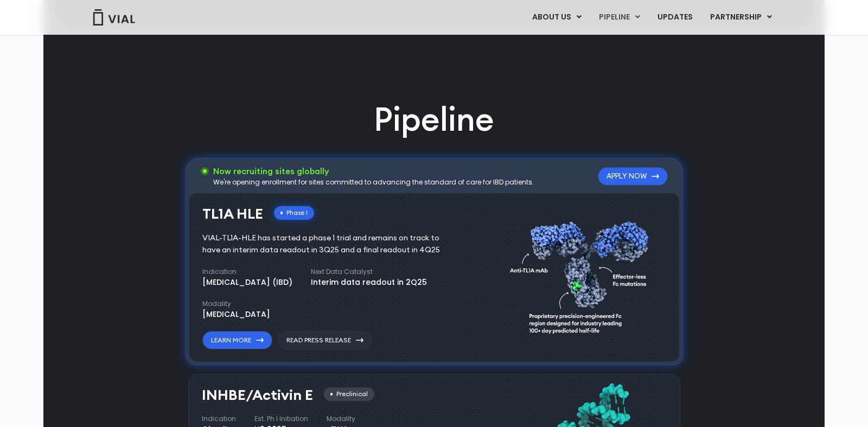 This screenshot has width=868, height=427. What do you see at coordinates (583, 275) in the screenshot?
I see `img: TL1A antibody diagram.` at bounding box center [583, 275].